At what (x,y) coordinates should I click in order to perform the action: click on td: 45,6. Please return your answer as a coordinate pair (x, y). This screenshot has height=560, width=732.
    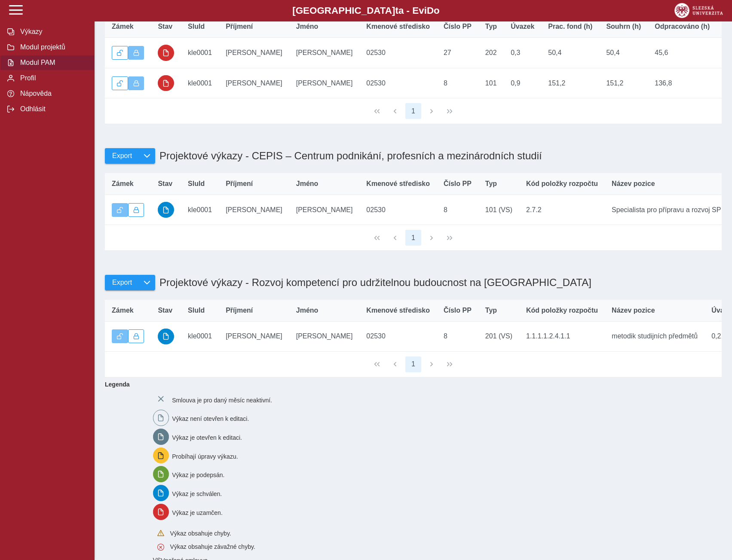
    Looking at the image, I should click on (682, 53).